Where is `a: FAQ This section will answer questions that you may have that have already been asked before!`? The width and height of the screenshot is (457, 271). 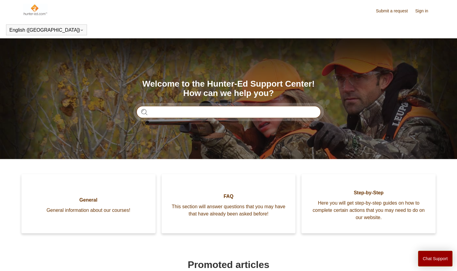 a: FAQ This section will answer questions that you may have that have already been asked before! is located at coordinates (229, 204).